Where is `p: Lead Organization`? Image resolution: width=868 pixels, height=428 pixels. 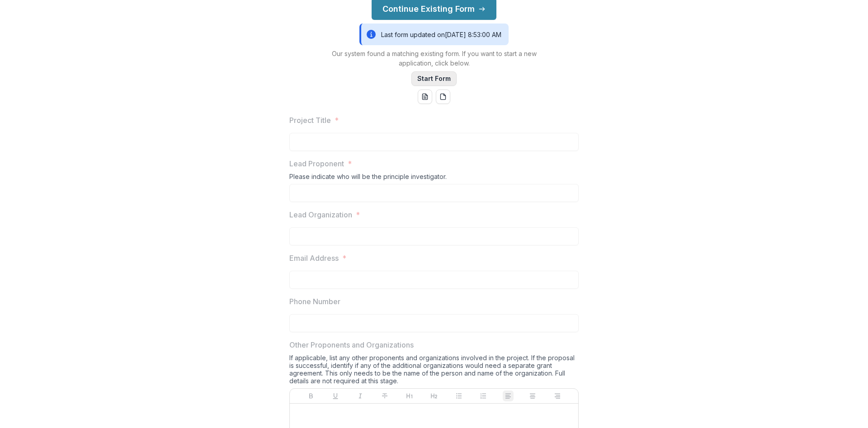
p: Lead Organization is located at coordinates (320, 215).